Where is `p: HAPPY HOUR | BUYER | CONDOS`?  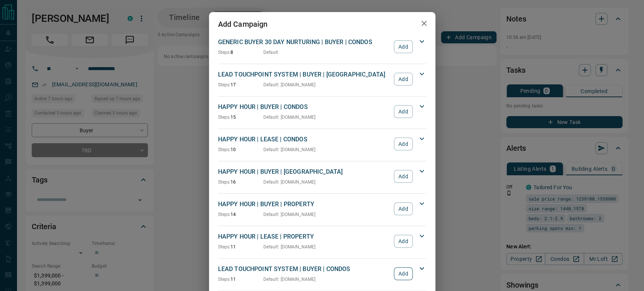 p: HAPPY HOUR | BUYER | CONDOS is located at coordinates (304, 107).